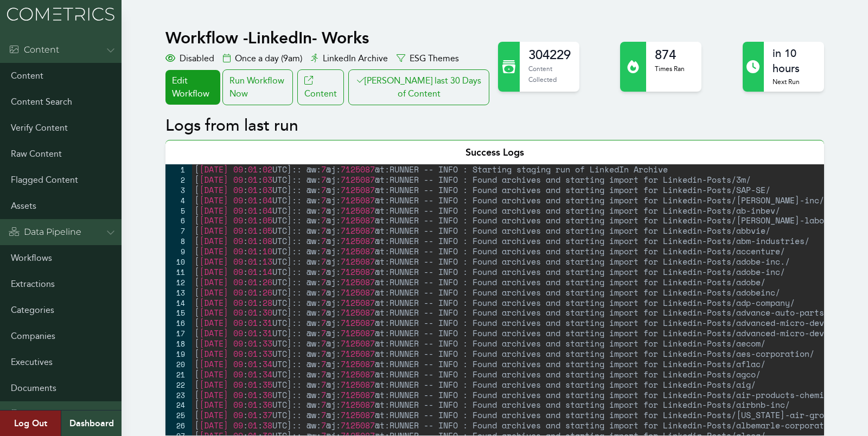 This screenshot has width=868, height=436. Describe the element at coordinates (178, 292) in the screenshot. I see `div: 13` at that location.